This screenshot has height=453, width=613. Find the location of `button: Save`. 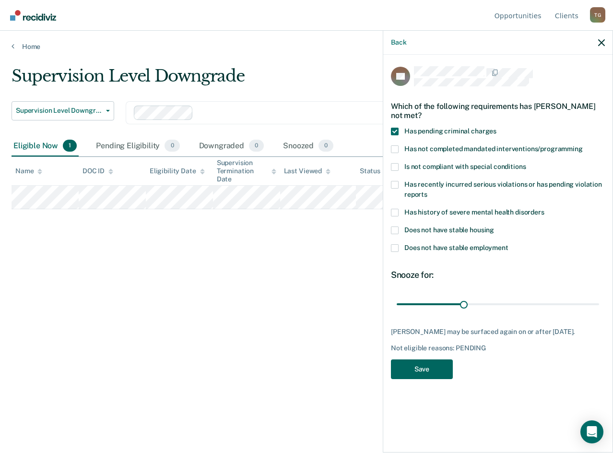

button: Save is located at coordinates (422, 369).